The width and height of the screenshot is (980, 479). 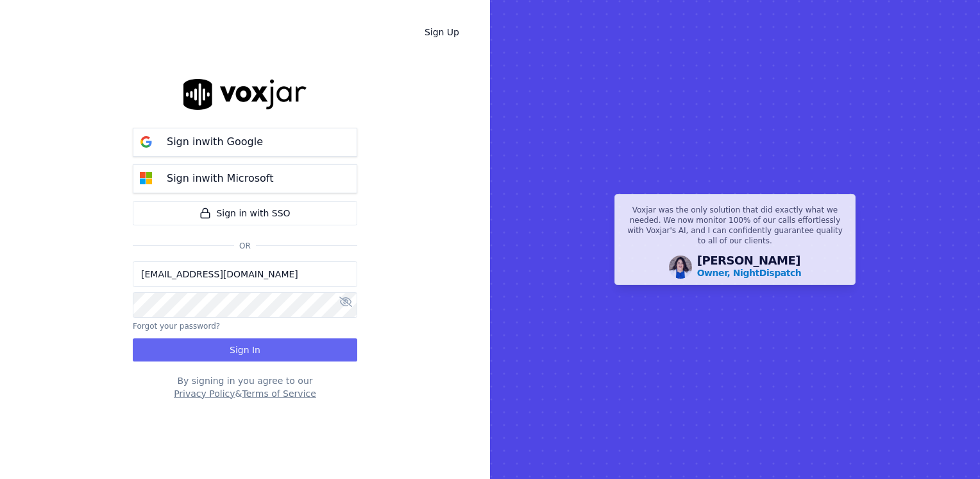 I want to click on button: Sign inwith Google, so click(x=245, y=142).